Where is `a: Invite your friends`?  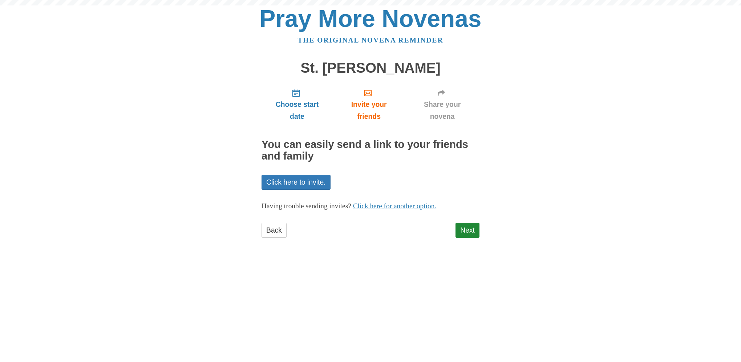
a: Invite your friends is located at coordinates (369, 104).